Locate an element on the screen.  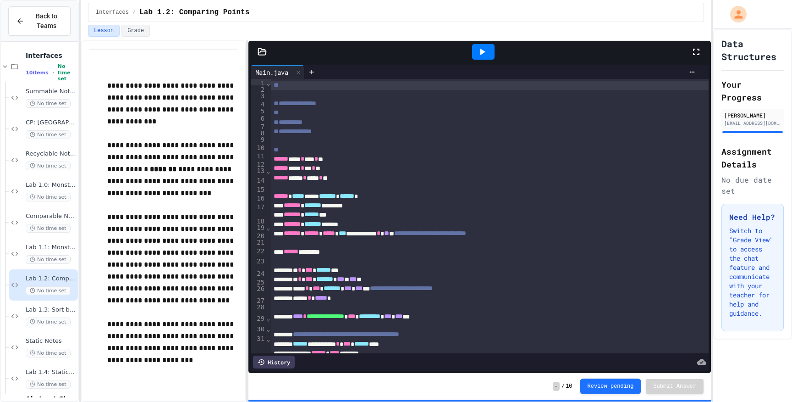
div: 13 is located at coordinates (258, 171).